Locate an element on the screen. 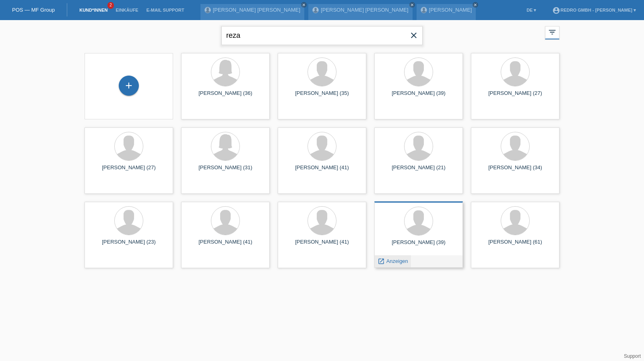  a: E-Mail Support is located at coordinates (165, 10).